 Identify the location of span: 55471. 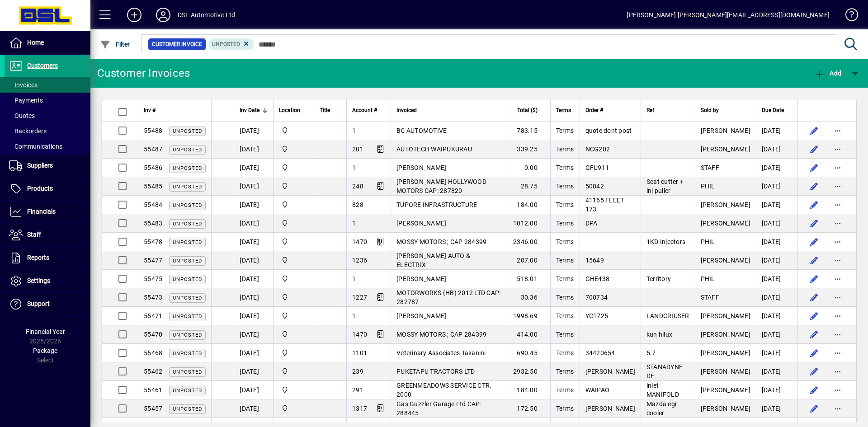
(153, 316).